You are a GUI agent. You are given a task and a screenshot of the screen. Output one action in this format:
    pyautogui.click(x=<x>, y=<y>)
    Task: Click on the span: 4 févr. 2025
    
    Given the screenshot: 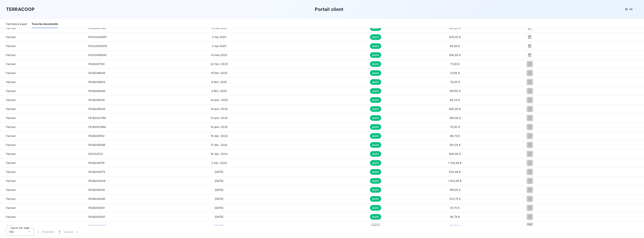 What is the action you would take?
    pyautogui.click(x=219, y=91)
    